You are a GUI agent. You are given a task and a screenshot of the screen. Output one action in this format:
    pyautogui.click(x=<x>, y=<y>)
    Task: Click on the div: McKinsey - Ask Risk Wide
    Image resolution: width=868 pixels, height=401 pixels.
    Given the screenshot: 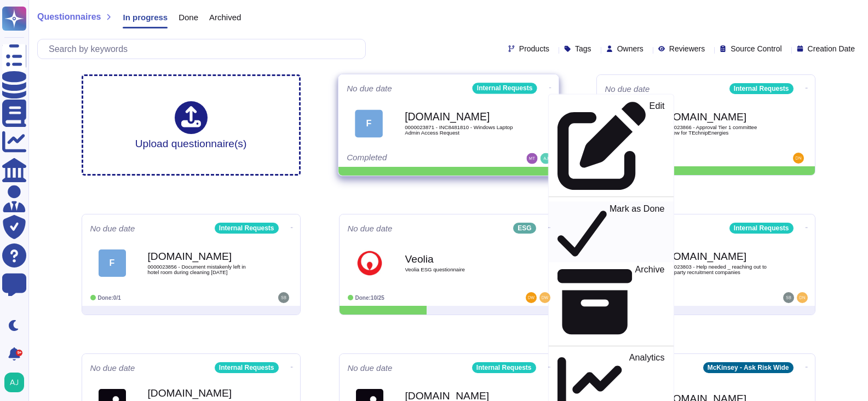 What is the action you would take?
    pyautogui.click(x=748, y=367)
    